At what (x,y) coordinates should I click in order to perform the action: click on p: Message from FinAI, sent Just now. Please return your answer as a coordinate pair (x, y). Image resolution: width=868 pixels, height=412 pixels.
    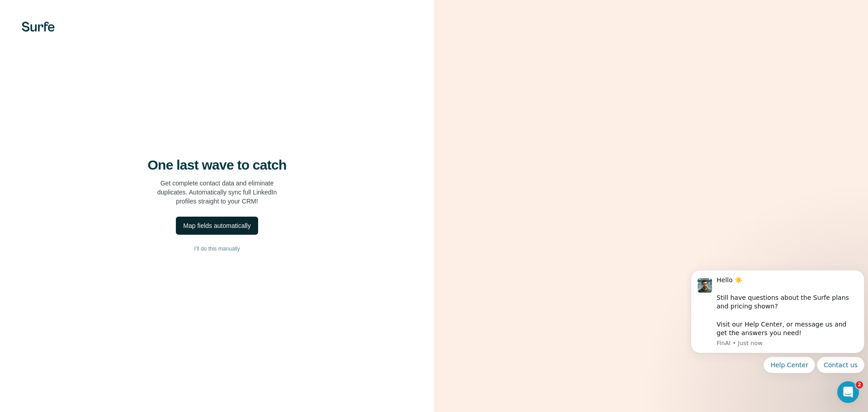
    Looking at the image, I should click on (100, 85).